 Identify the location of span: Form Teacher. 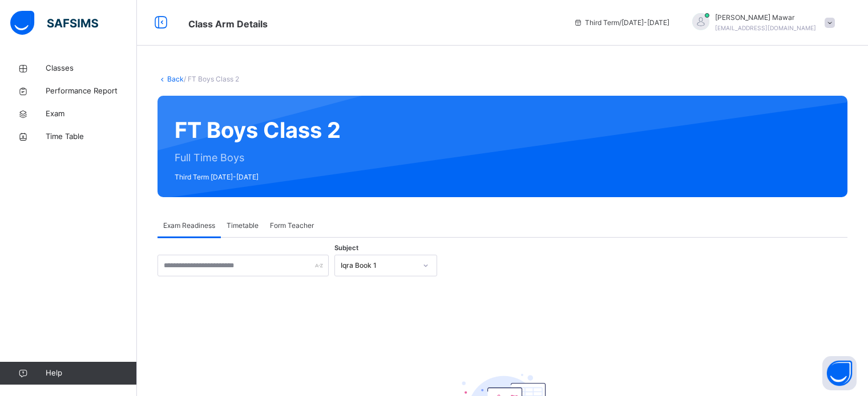
(292, 226).